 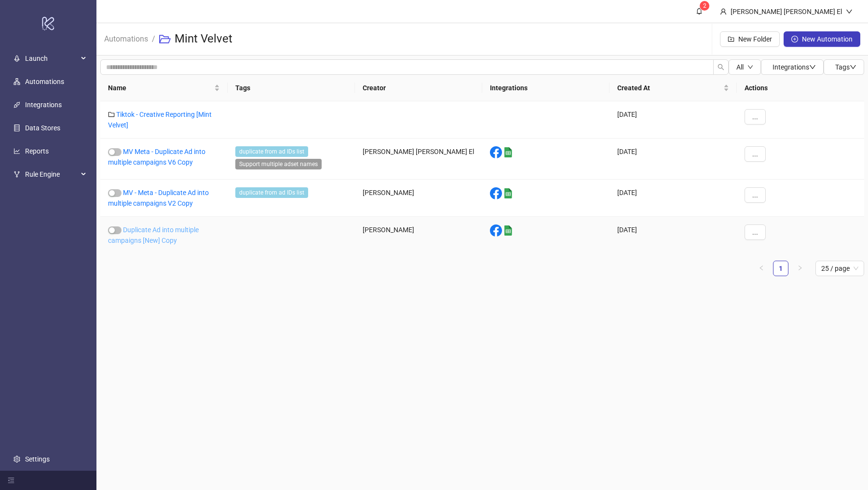 What do you see at coordinates (731, 39) in the screenshot?
I see `span: folder-add` at bounding box center [731, 39].